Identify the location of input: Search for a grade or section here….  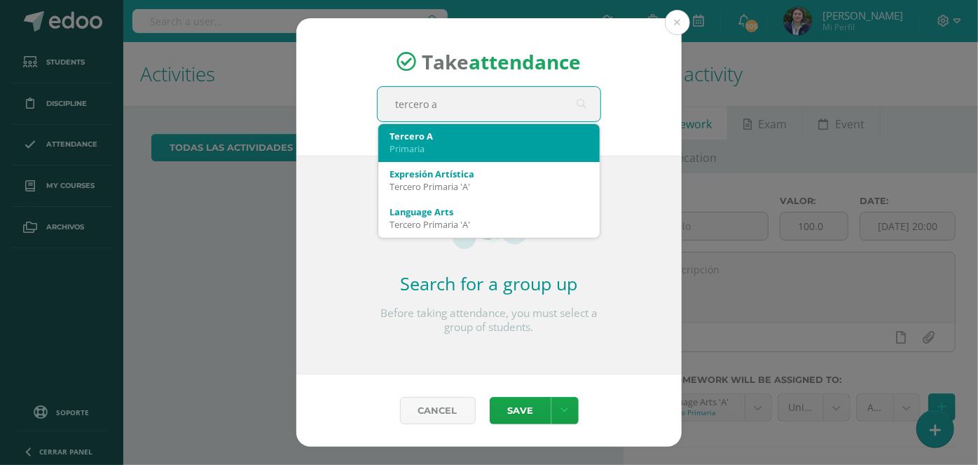
(489, 104).